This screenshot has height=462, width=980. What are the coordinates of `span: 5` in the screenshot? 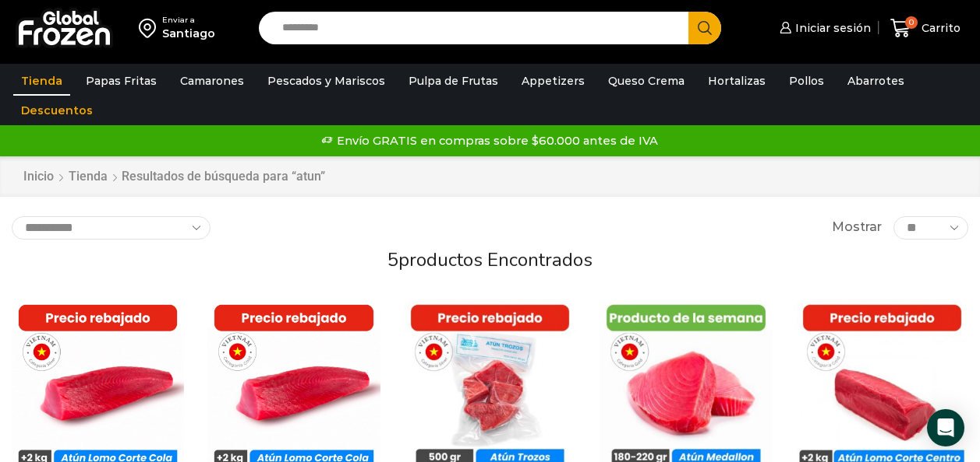 It's located at (393, 260).